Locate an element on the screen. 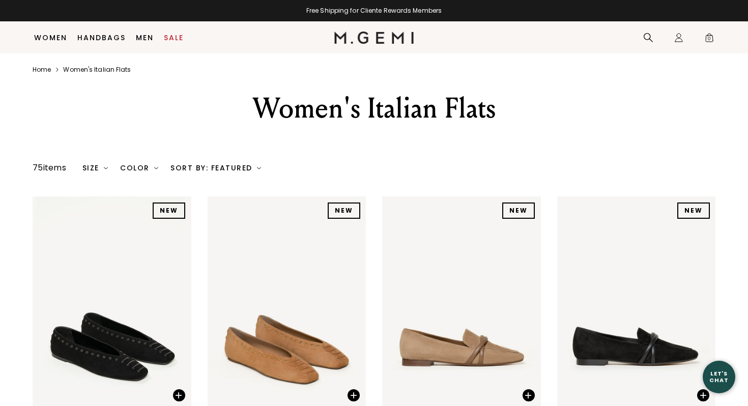  a: Women is located at coordinates (50, 38).